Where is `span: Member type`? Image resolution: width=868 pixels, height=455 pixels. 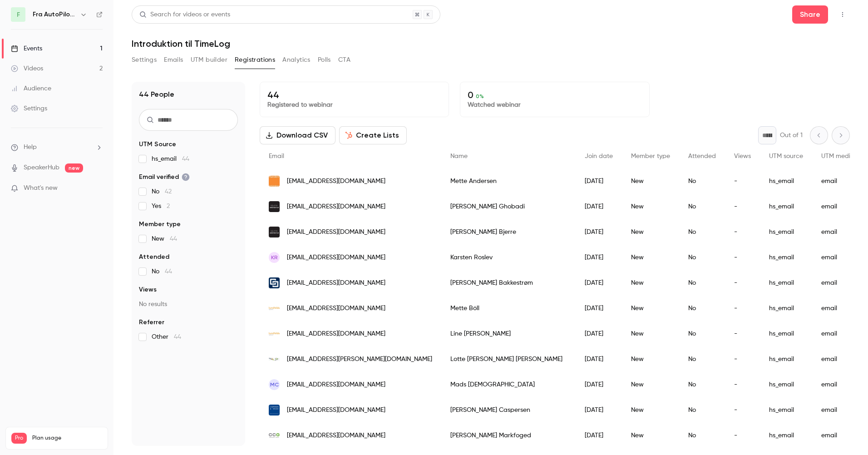
span: Member type is located at coordinates (160, 224).